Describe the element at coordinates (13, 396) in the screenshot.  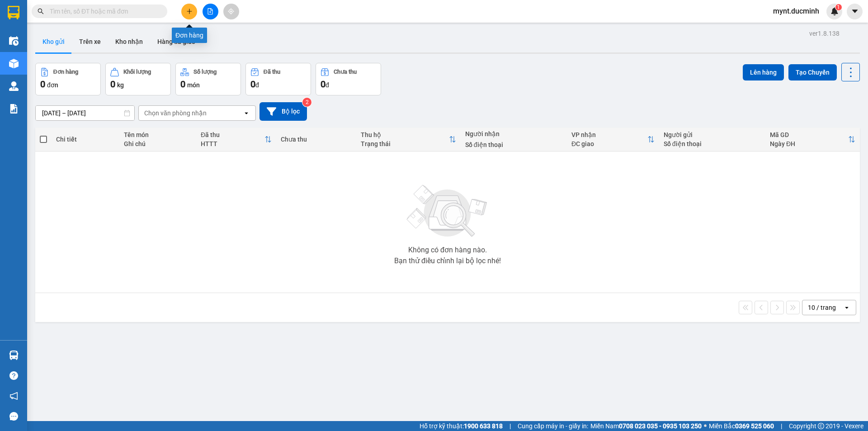
I see `span: notification` at that location.